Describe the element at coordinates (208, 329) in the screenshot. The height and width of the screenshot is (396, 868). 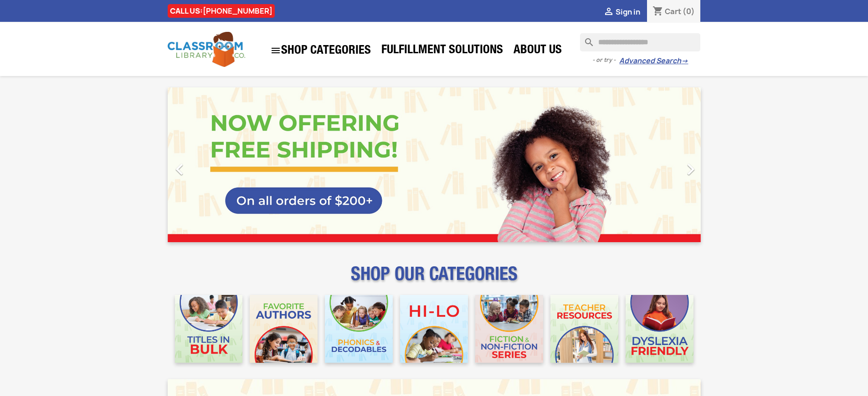
I see `img: CLC_Bulk_Mobile.jpg` at that location.